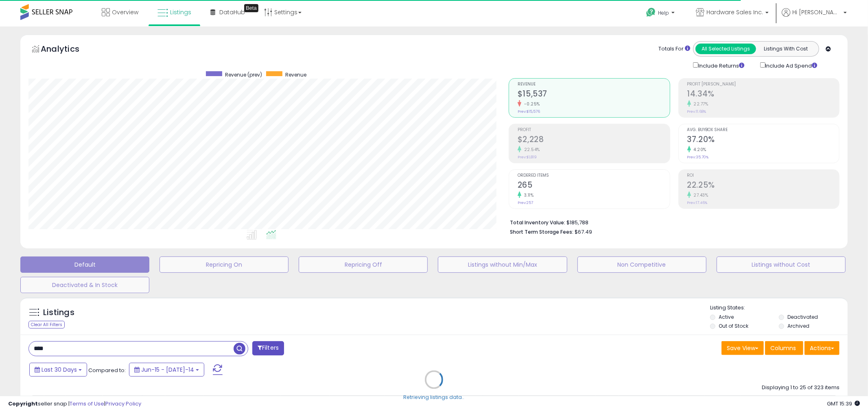  What do you see at coordinates (792, 65) in the screenshot?
I see `div: Include Ad Spend` at bounding box center [792, 65].